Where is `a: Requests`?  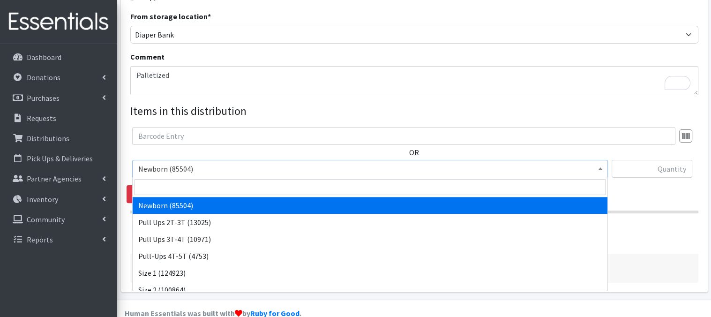
a: Requests is located at coordinates (59, 118).